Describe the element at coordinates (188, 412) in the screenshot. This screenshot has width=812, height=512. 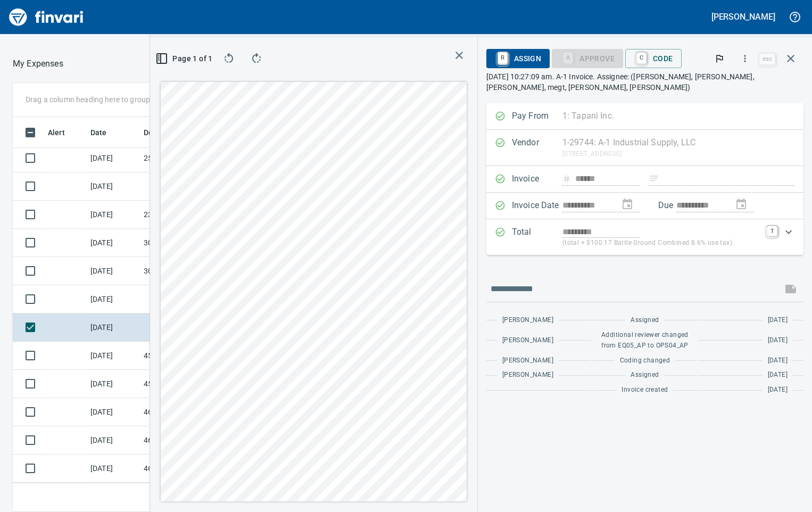
I see `td: 4603.65` at that location.